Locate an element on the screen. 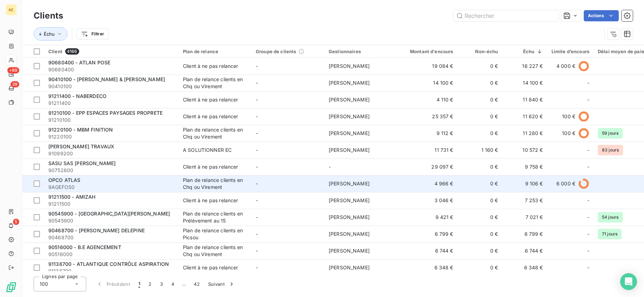  button: Filtrer is located at coordinates (92, 34).